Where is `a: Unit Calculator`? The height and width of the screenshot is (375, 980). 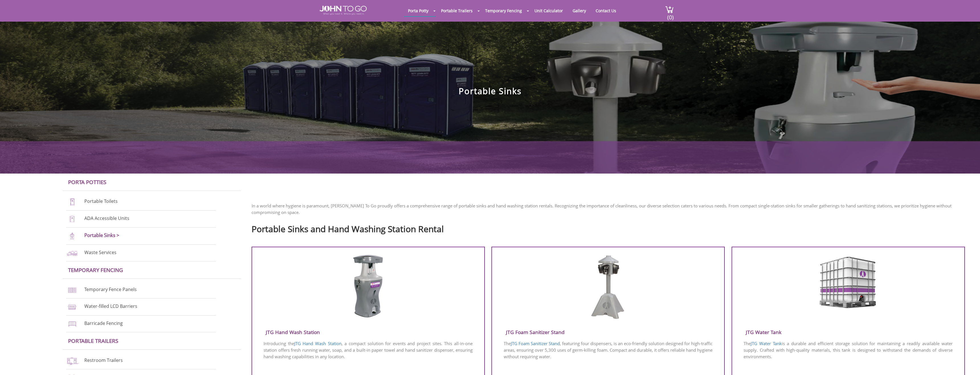 a: Unit Calculator is located at coordinates (549, 10).